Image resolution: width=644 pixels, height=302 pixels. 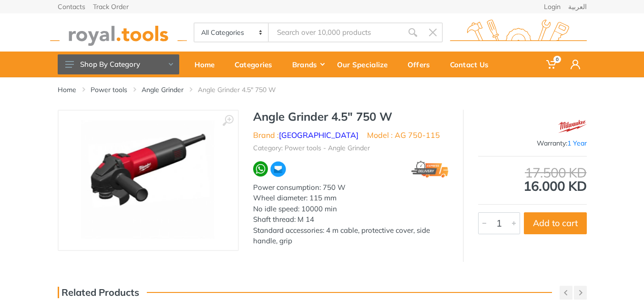 What do you see at coordinates (532, 180) in the screenshot?
I see `div: 16.000 KD` at bounding box center [532, 180].